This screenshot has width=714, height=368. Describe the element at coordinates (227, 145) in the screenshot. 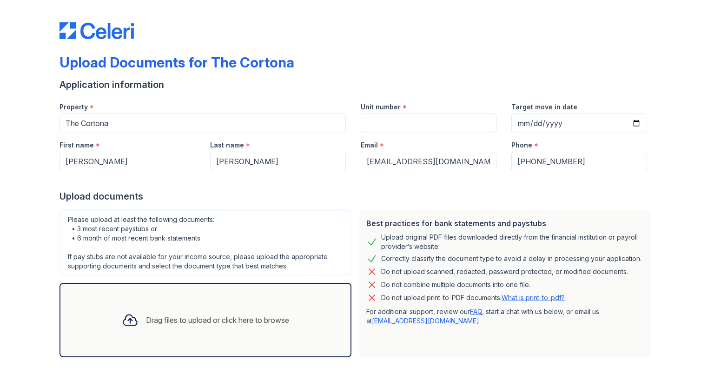

I see `label: Last name` at that location.